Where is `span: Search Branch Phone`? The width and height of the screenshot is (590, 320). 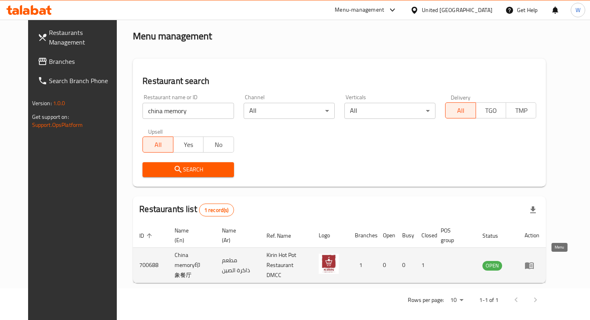
span: Search Branch Phone is located at coordinates (84, 81).